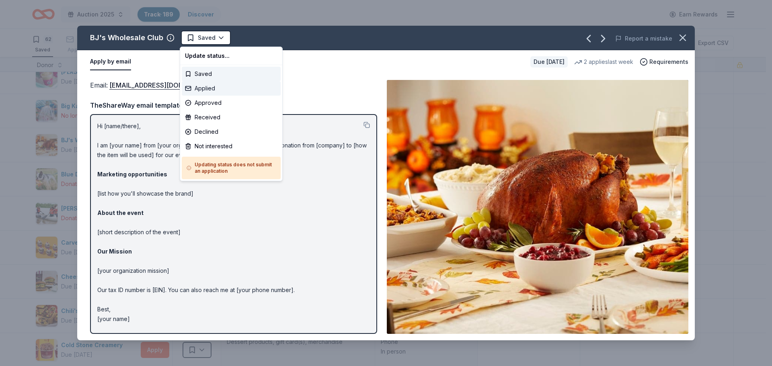 This screenshot has width=772, height=366. I want to click on div: Approved, so click(231, 103).